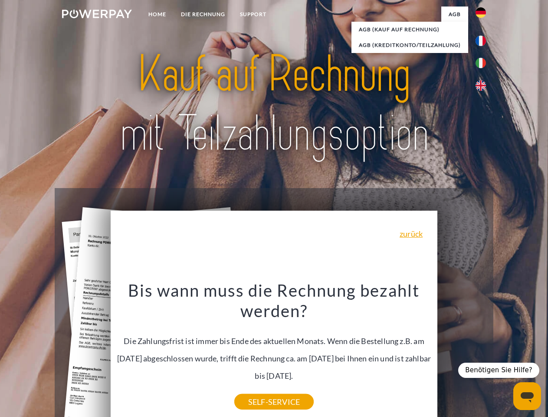 The height and width of the screenshot is (417, 548). Describe the element at coordinates (481, 63) in the screenshot. I see `img: it` at that location.